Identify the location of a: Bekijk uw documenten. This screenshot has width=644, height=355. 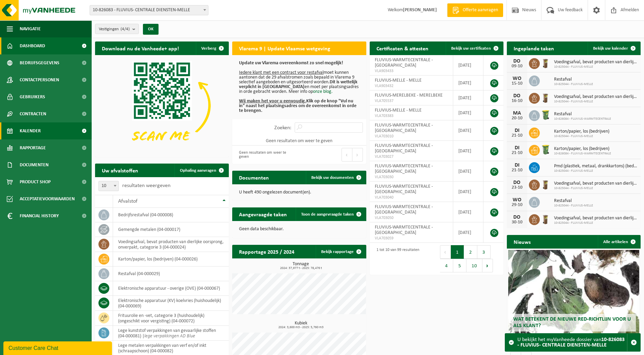
(336, 177).